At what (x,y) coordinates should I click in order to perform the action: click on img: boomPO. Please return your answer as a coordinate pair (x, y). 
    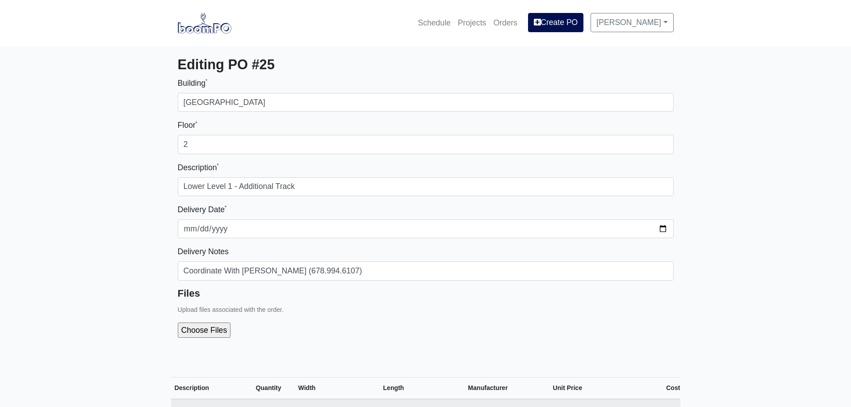
    Looking at the image, I should click on (205, 23).